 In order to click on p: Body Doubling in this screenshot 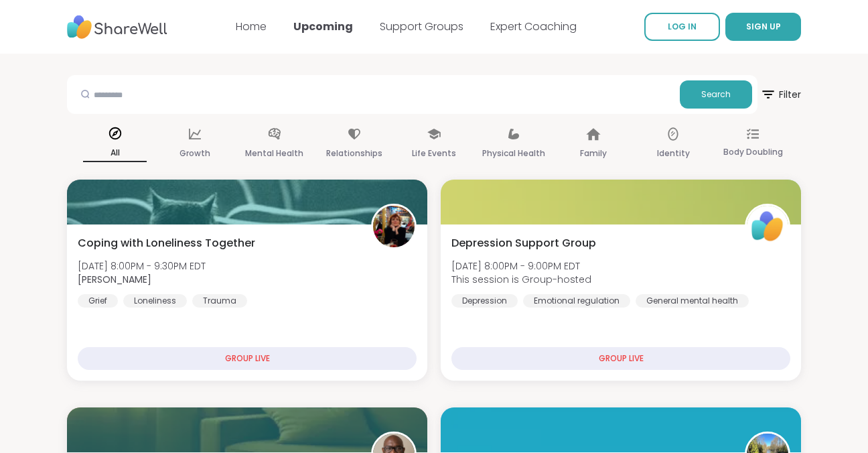, I will do `click(753, 152)`.